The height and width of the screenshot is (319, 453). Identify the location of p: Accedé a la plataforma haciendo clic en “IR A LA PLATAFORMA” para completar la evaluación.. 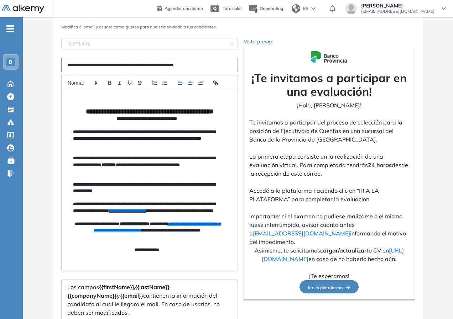
(329, 195).